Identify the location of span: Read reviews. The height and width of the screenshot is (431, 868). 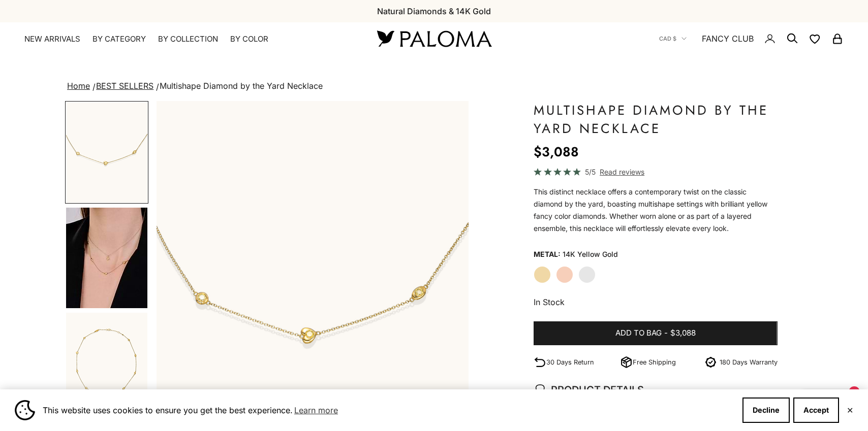
(622, 171).